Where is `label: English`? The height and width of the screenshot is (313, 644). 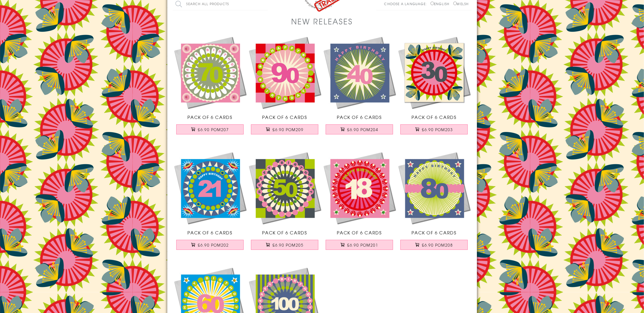 label: English is located at coordinates (441, 4).